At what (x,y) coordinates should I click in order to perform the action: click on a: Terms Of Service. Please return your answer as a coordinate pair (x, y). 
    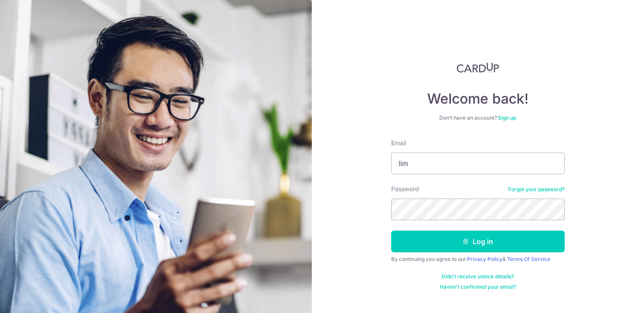
    Looking at the image, I should click on (529, 259).